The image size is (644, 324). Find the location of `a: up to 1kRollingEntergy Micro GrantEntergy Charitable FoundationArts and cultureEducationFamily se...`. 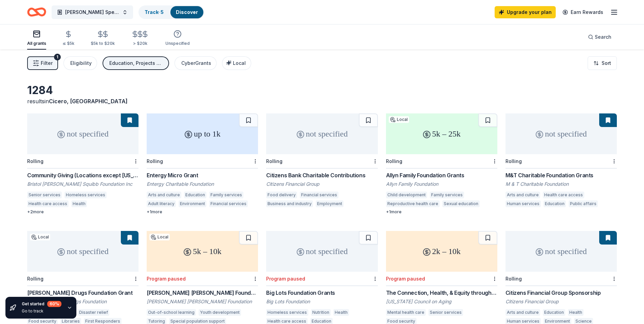

a: up to 1kRollingEntergy Micro GrantEntergy Charitable FoundationArts and cultureEducationFamily se... is located at coordinates (202, 164).